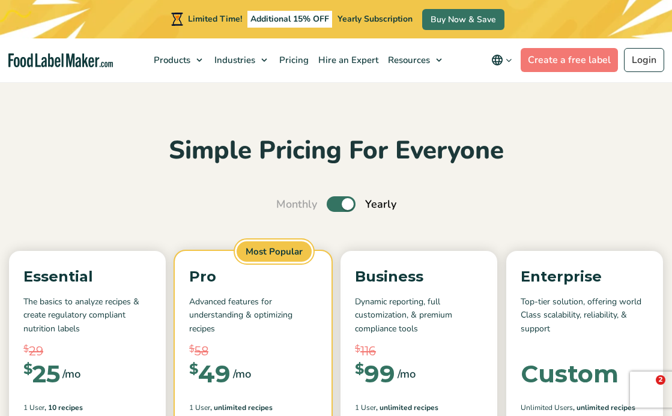  What do you see at coordinates (585, 277) in the screenshot?
I see `p: Enterprise` at bounding box center [585, 277].